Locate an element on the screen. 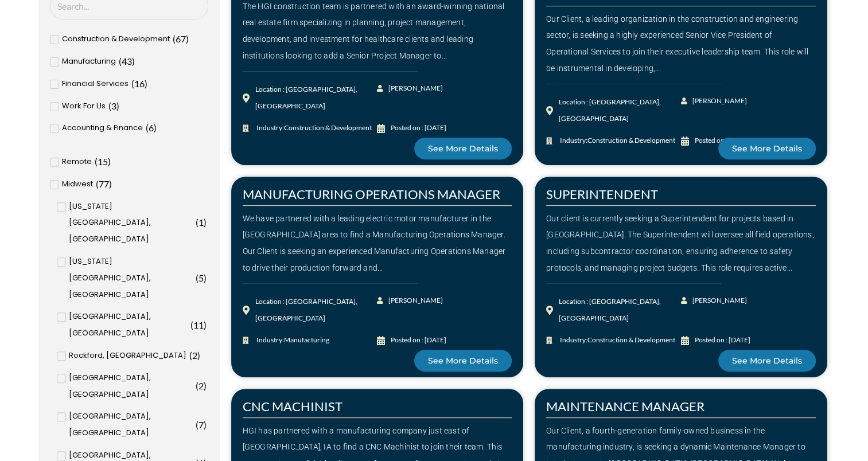  span: 43 is located at coordinates (127, 61).